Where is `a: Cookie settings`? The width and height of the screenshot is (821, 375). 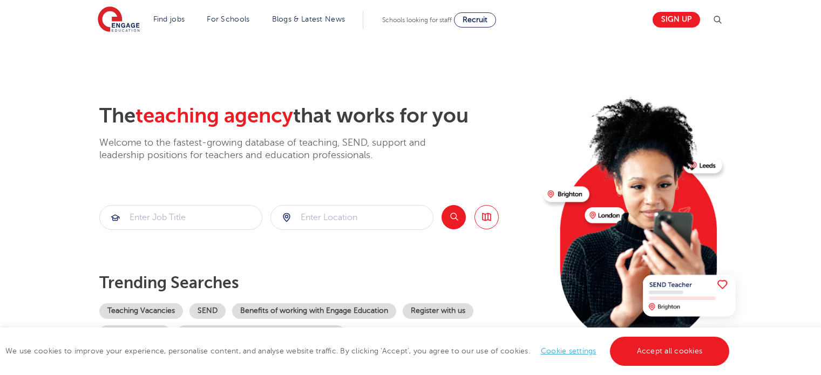 a: Cookie settings is located at coordinates (569, 351).